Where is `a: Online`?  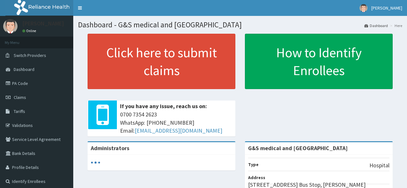
a: Online is located at coordinates (30, 31).